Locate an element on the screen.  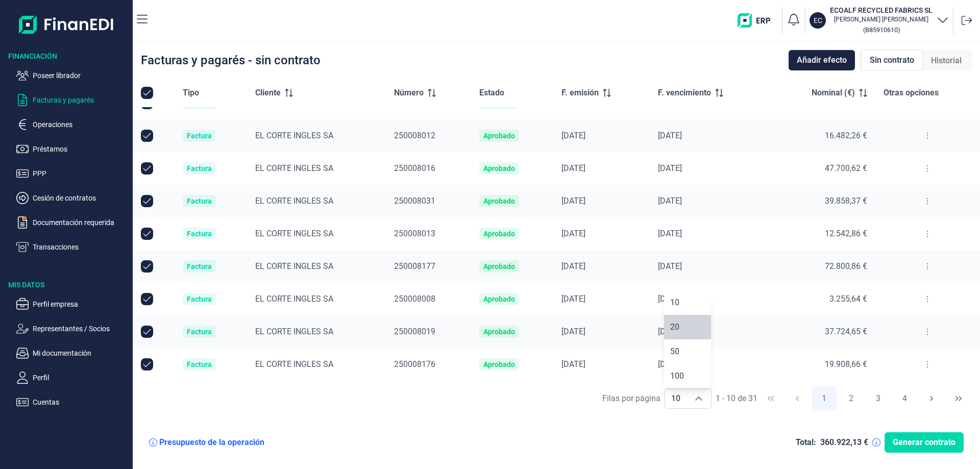
p: Documentación requerida is located at coordinates (80, 222).